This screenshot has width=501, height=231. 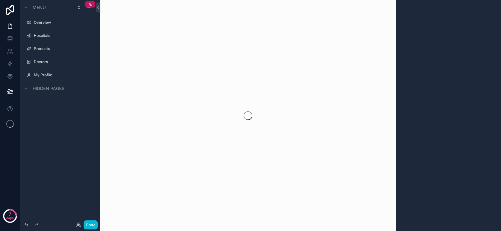 What do you see at coordinates (65, 36) in the screenshot?
I see `a: Hospitals` at bounding box center [65, 36].